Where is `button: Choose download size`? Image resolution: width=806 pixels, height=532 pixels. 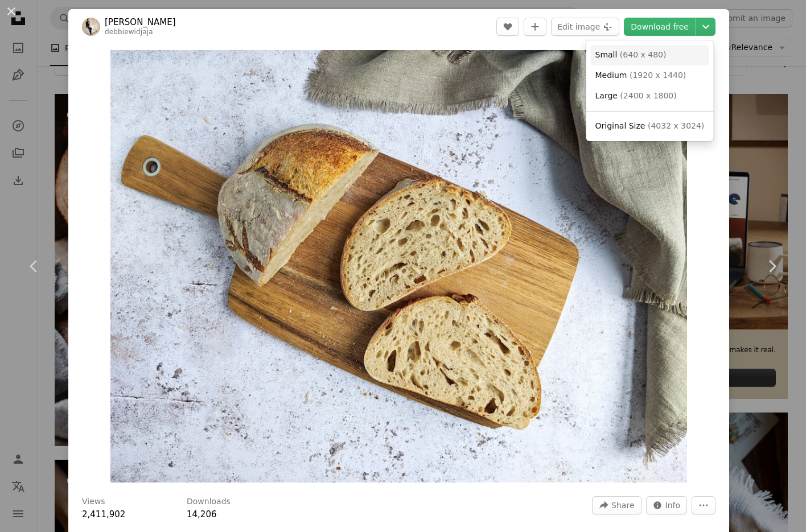 button: Choose download size is located at coordinates (706, 27).